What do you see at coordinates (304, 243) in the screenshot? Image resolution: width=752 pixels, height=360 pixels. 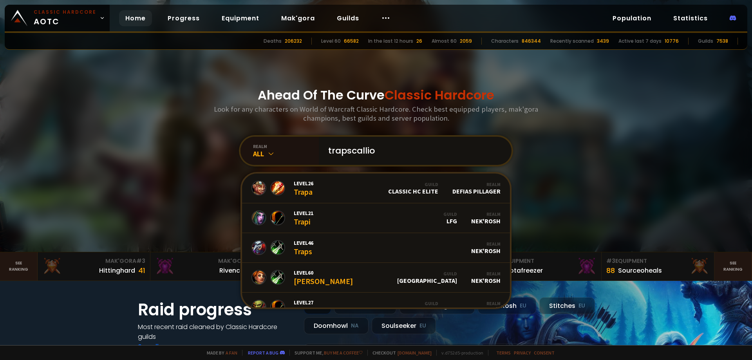 I see `span: Level 46` at bounding box center [304, 243].